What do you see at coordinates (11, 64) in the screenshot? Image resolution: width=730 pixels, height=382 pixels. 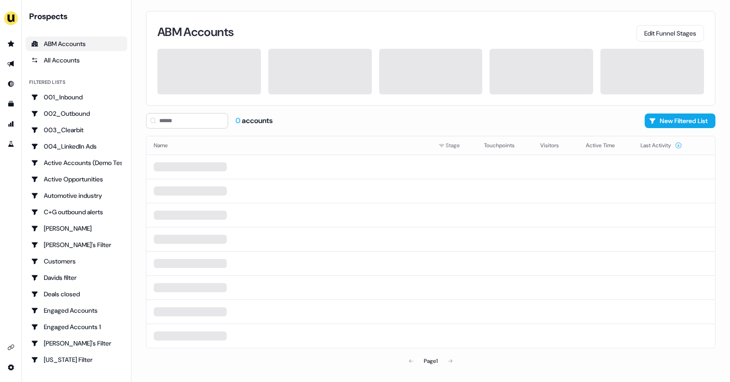 I see `a: Go to outbound experience` at bounding box center [11, 64].